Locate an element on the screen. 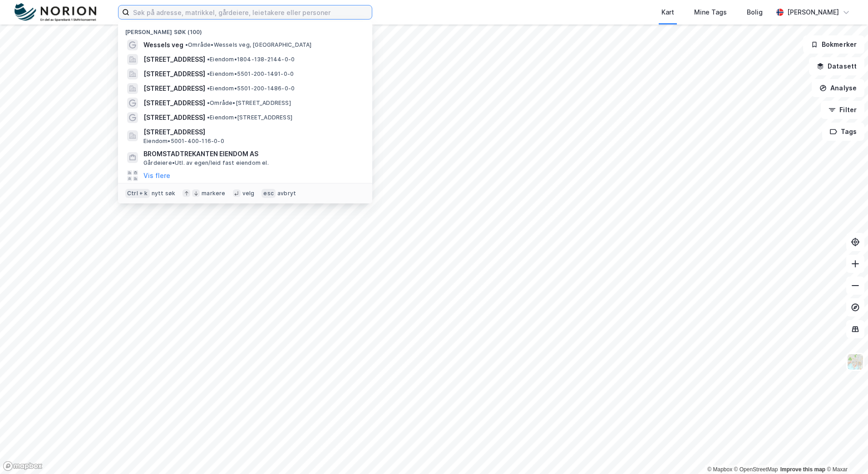  button: Datasett is located at coordinates (837, 67).